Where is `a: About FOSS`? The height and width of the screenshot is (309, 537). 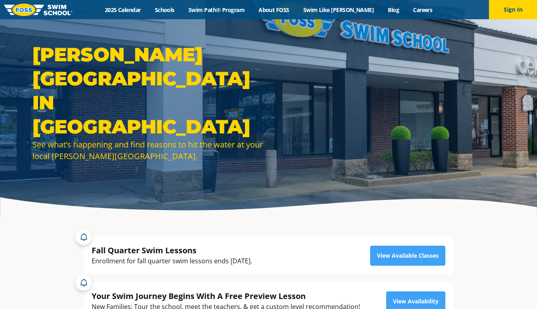
a: About FOSS is located at coordinates (274, 10).